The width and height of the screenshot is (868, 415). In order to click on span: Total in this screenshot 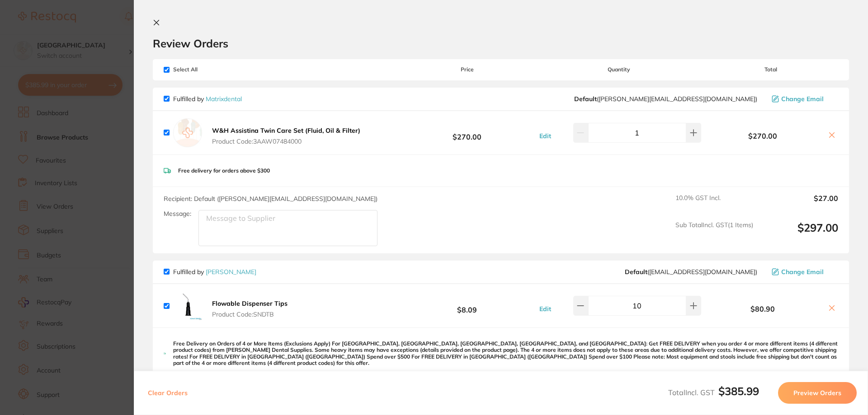, I will do `click(771, 70)`.